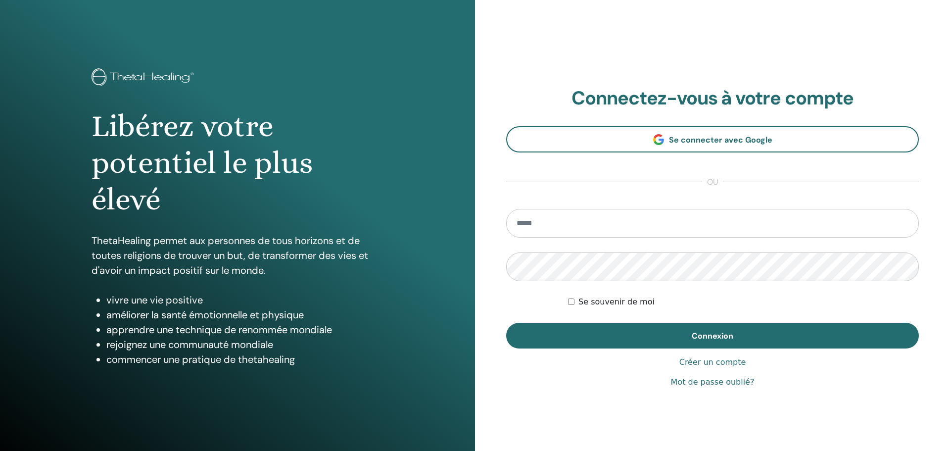 The image size is (950, 451). What do you see at coordinates (245, 359) in the screenshot?
I see `li: commencer une pratique de thetahealing` at bounding box center [245, 359].